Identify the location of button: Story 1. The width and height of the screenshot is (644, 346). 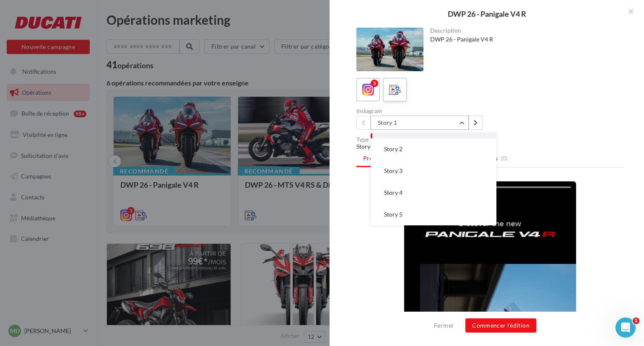
(420, 123).